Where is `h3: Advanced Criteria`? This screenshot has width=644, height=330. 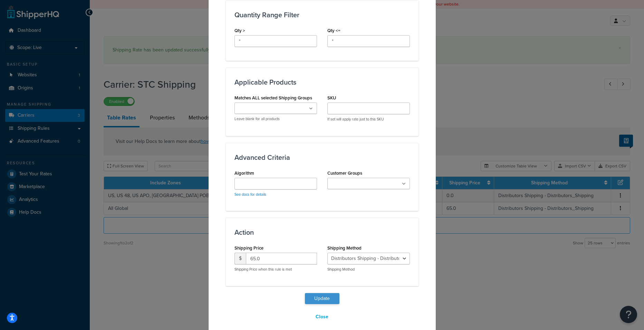 h3: Advanced Criteria is located at coordinates (322, 158).